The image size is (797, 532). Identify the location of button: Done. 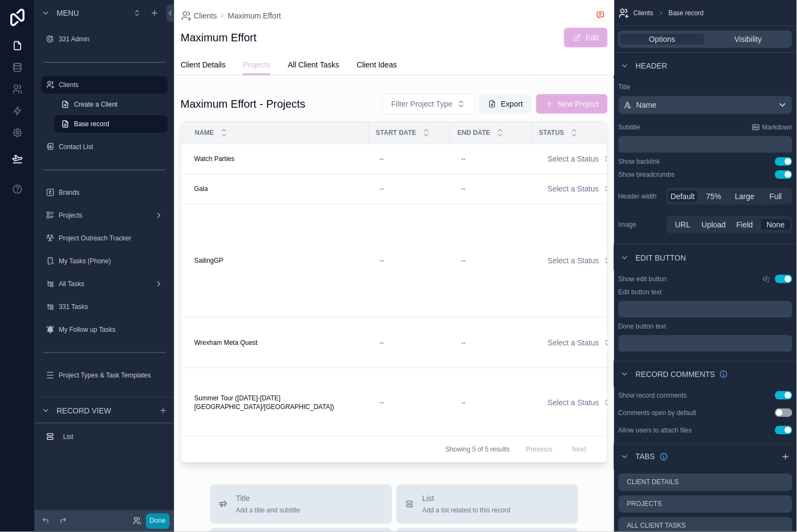
(158, 522).